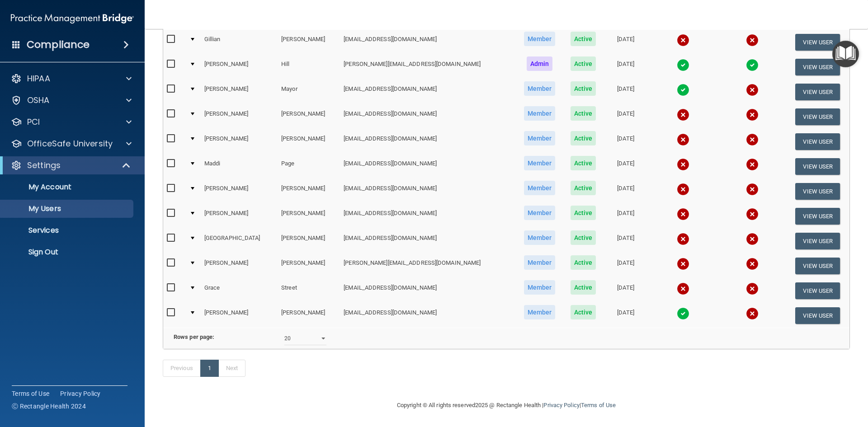  What do you see at coordinates (33, 122) in the screenshot?
I see `p: PCI` at bounding box center [33, 122].